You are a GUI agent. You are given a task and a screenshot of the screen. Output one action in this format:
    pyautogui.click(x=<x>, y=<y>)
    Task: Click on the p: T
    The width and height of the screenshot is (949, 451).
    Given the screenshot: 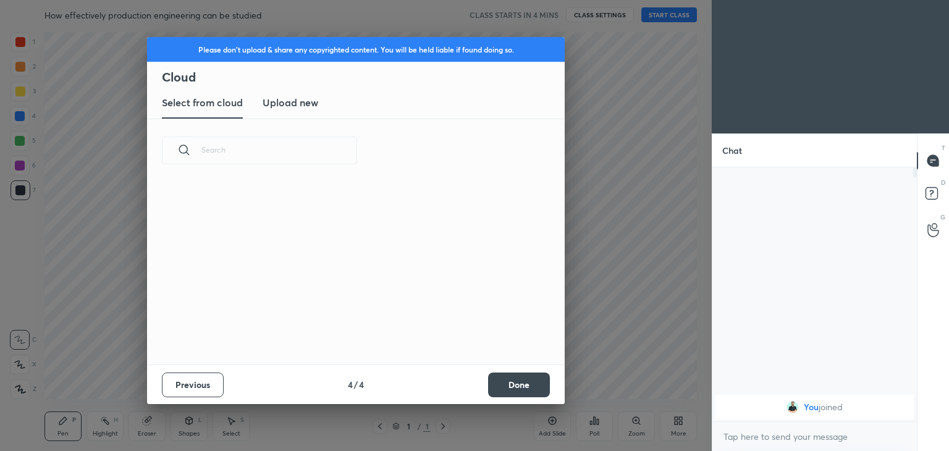 What is the action you would take?
    pyautogui.click(x=943, y=148)
    